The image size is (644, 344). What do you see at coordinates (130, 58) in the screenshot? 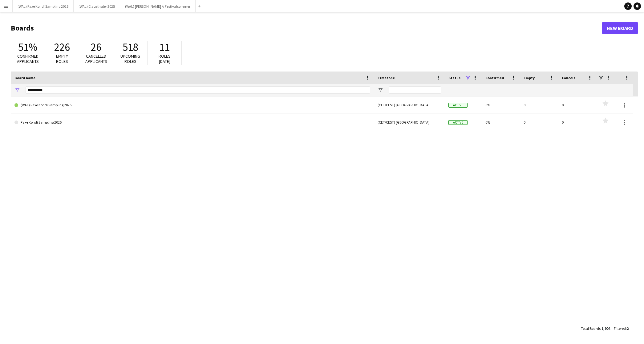
I see `span: Upcoming roles` at bounding box center [130, 58].